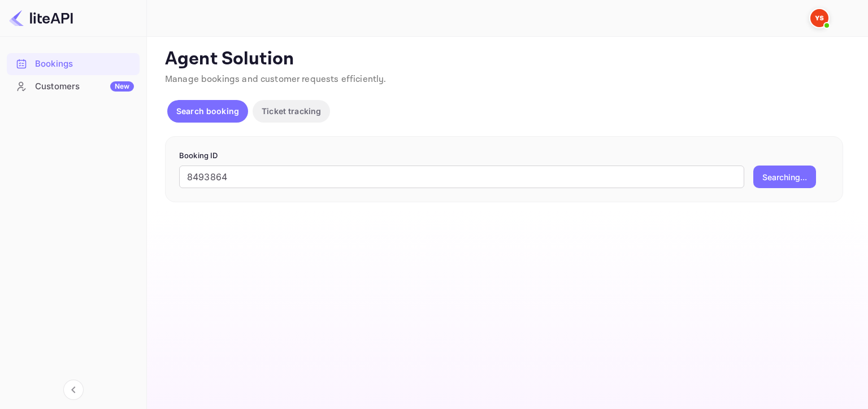 Image resolution: width=868 pixels, height=409 pixels. Describe the element at coordinates (73, 86) in the screenshot. I see `a: CustomersNew` at that location.